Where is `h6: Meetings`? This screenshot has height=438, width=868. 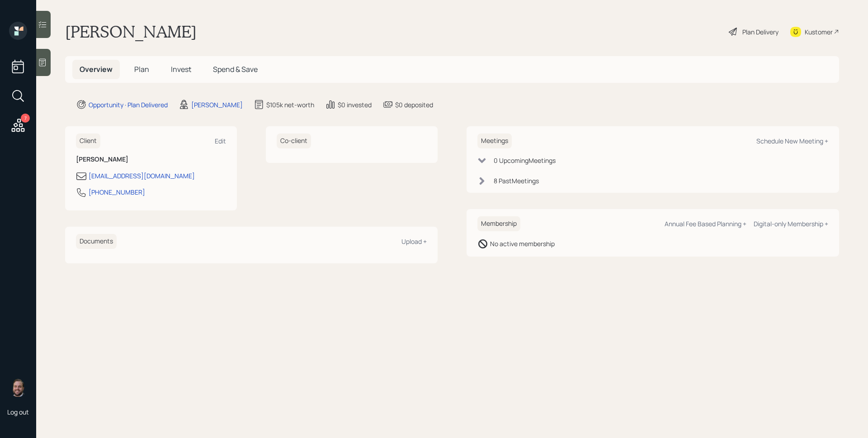 h6: Meetings is located at coordinates (494, 141).